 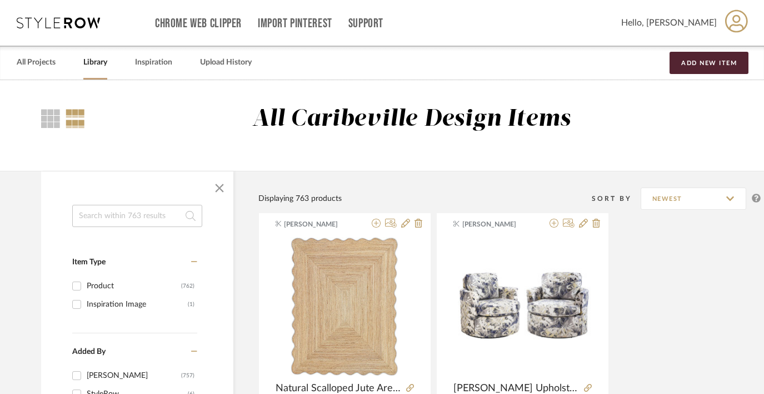 What do you see at coordinates (153, 62) in the screenshot?
I see `a: Inspiration` at bounding box center [153, 62].